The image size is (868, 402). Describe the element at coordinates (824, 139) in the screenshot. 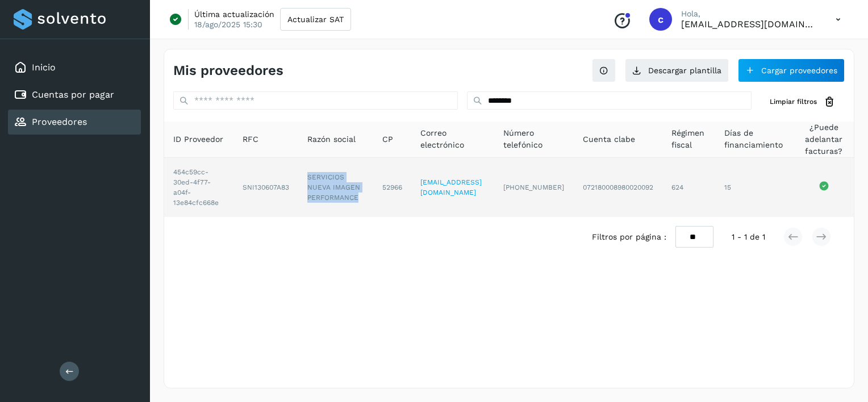

I see `span: ¿Puede adelantar facturas?` at that location.